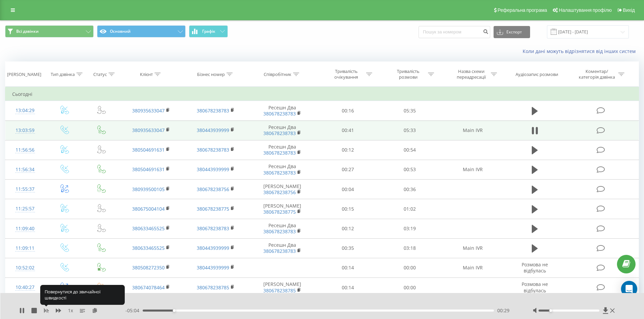 The height and width of the screenshot is (319, 644). Describe the element at coordinates (25, 189) in the screenshot. I see `div: 11:55:37` at that location.